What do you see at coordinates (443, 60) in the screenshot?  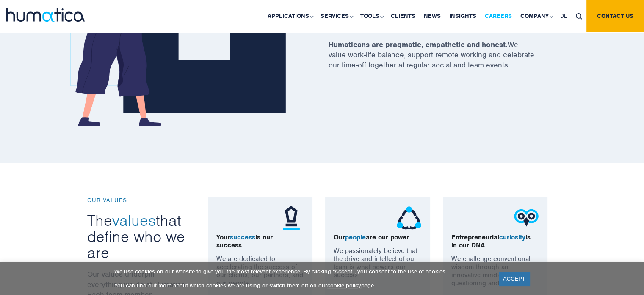 I see `p: We value work-life balance, support remote working and celebrate our time-off together at regular...` at bounding box center [443, 60].